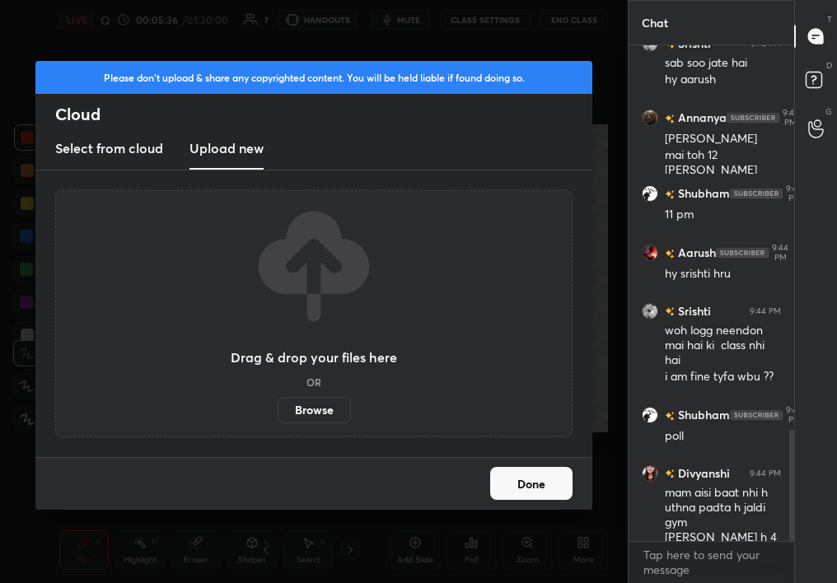 The width and height of the screenshot is (837, 583). What do you see at coordinates (723, 215) in the screenshot?
I see `div: 11 pm` at bounding box center [723, 215].